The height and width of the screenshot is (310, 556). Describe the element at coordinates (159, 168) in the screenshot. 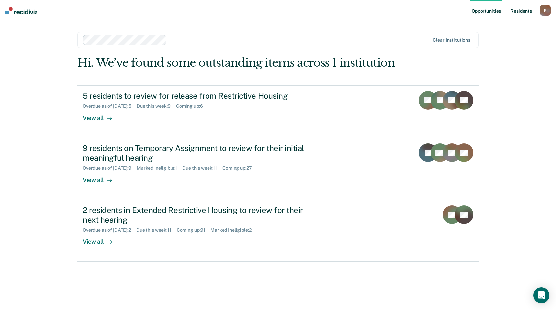

I see `div: Marked Ineligible : 1` at that location.